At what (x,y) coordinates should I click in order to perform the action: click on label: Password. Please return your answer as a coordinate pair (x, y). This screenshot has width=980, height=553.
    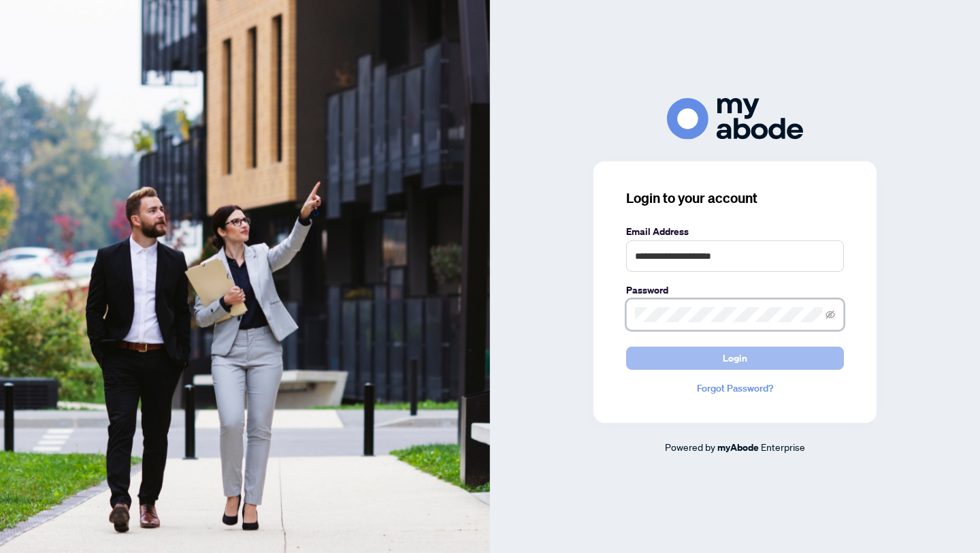
    Looking at the image, I should click on (735, 290).